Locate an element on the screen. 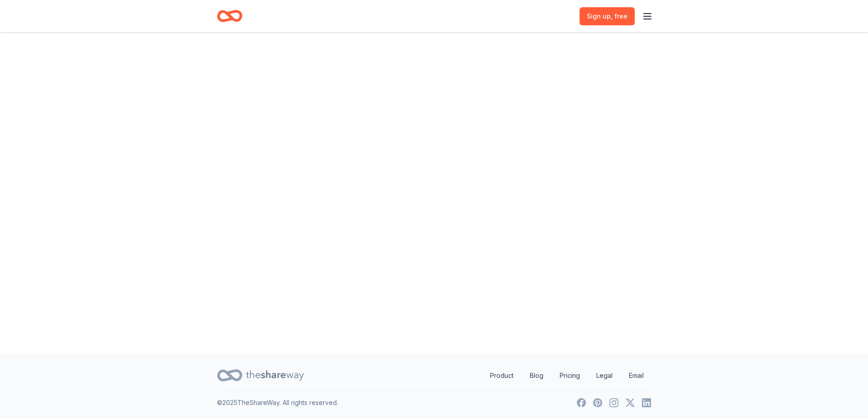 Image resolution: width=868 pixels, height=419 pixels. span: Sign up is located at coordinates (607, 16).